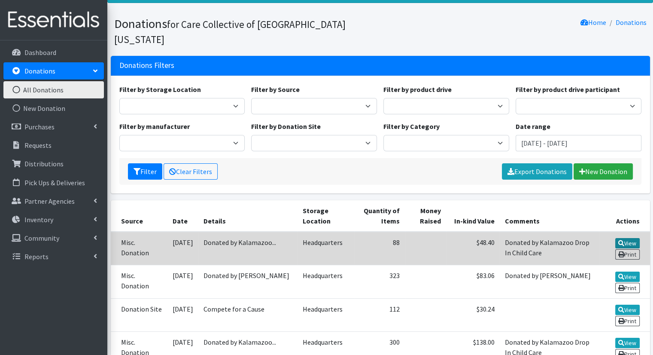  I want to click on p: Dashboard, so click(40, 52).